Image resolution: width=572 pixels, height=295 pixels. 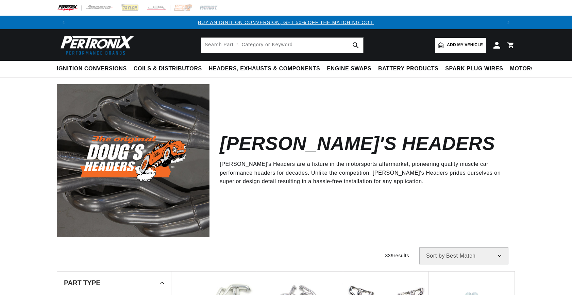 I want to click on input: Search Part #, Category or Keyword, so click(x=282, y=45).